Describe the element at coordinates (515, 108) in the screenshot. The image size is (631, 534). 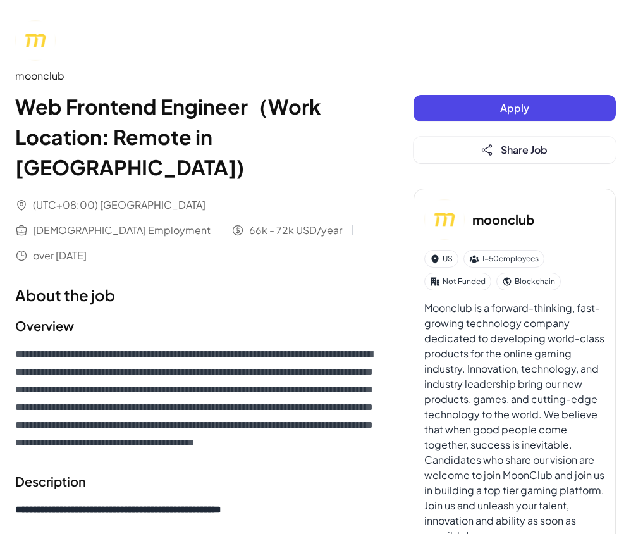
I see `button: Apply` at that location.